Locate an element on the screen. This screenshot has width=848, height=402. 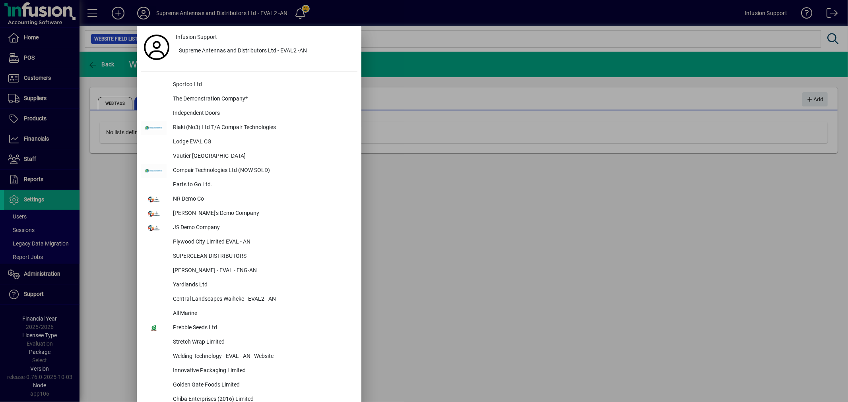
button: Prebble Seeds Ltd is located at coordinates (249, 328).